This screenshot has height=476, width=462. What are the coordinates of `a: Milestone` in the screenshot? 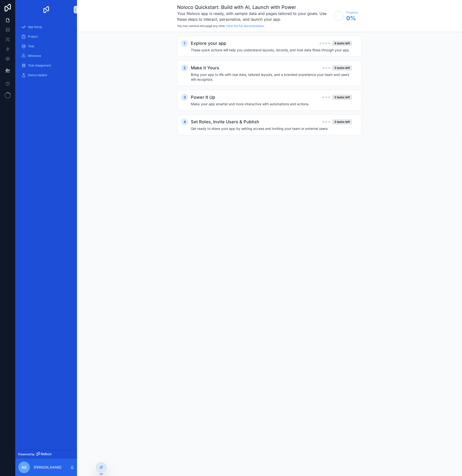 It's located at (46, 56).